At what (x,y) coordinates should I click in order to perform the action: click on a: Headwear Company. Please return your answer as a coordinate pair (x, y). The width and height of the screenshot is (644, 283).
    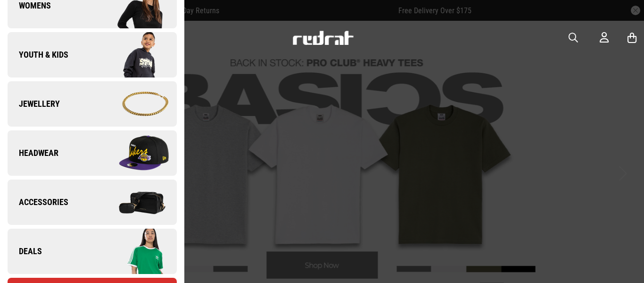
    Looking at the image, I should click on (92, 153).